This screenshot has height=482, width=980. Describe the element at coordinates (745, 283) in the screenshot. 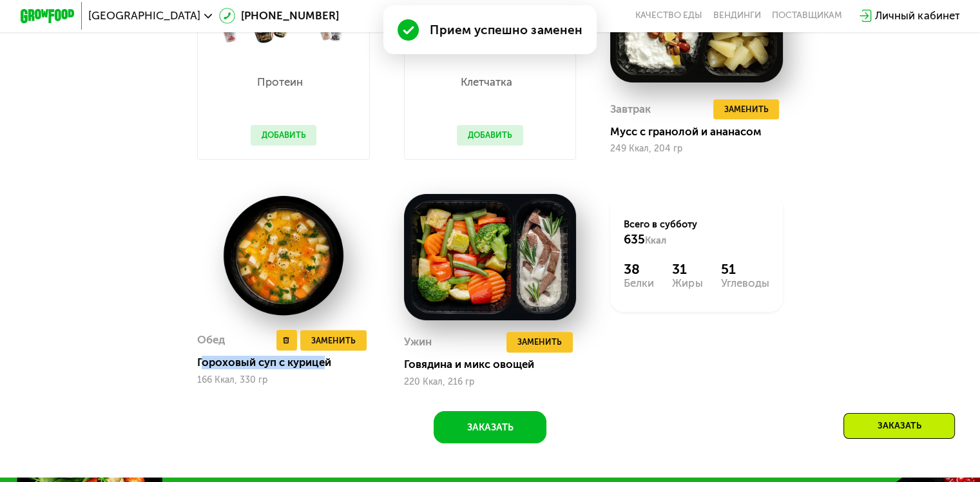

I see `div: Углеводы` at that location.